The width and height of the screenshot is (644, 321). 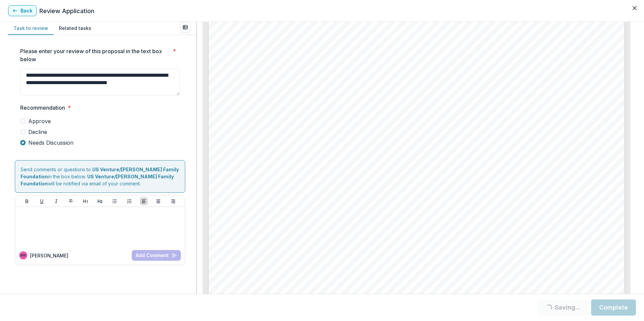 What do you see at coordinates (362, 264) in the screenshot?
I see `span: List committed or pending grants for this grant request` at bounding box center [362, 264].